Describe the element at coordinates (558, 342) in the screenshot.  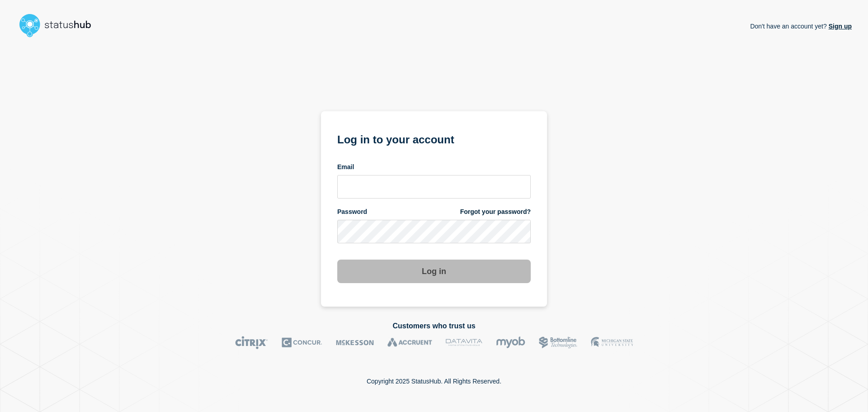
I see `img: Bottomline logo` at that location.